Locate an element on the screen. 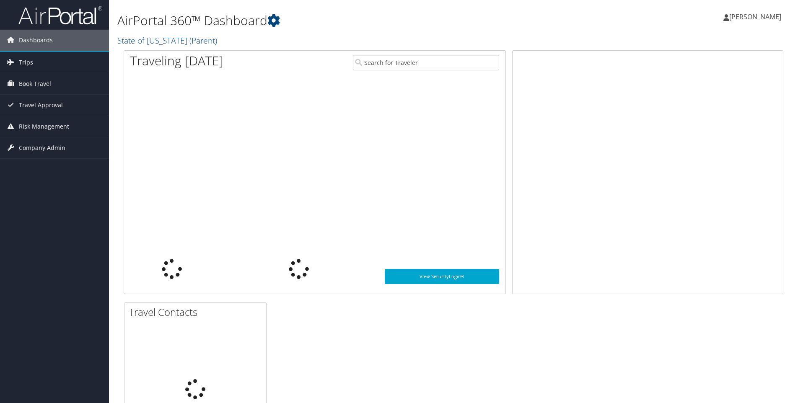  span: Book Travel is located at coordinates (35, 84).